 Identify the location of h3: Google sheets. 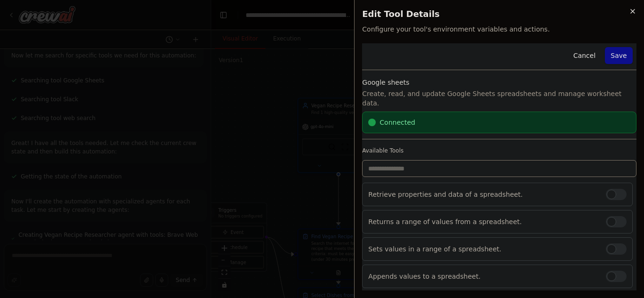
(499, 82).